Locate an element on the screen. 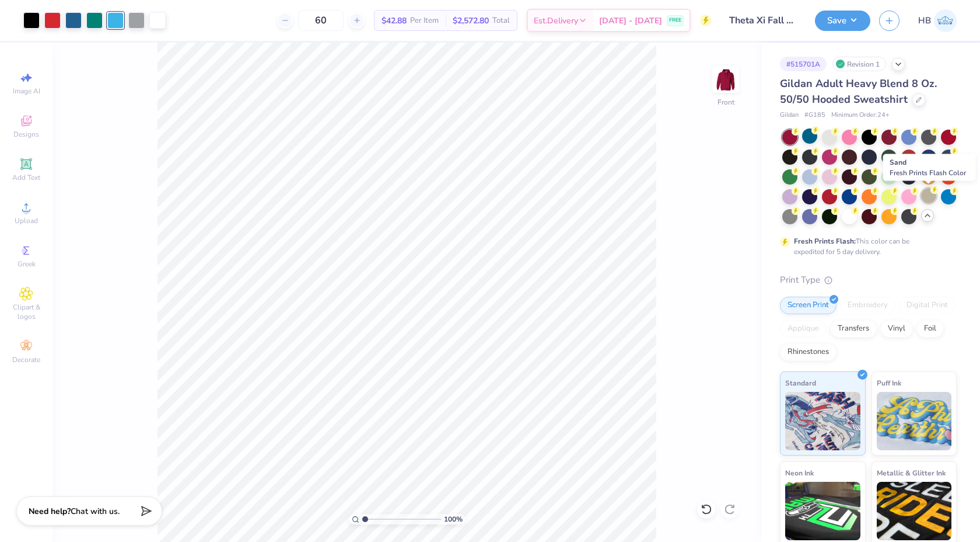 Image resolution: width=980 pixels, height=542 pixels. span: Gildan is located at coordinates (789, 115).